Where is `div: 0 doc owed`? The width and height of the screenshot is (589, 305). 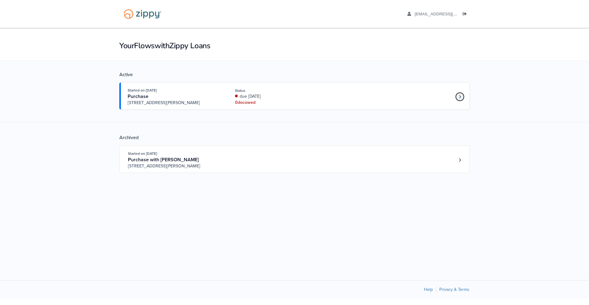
div: 0 doc owed is located at coordinates (276, 102).